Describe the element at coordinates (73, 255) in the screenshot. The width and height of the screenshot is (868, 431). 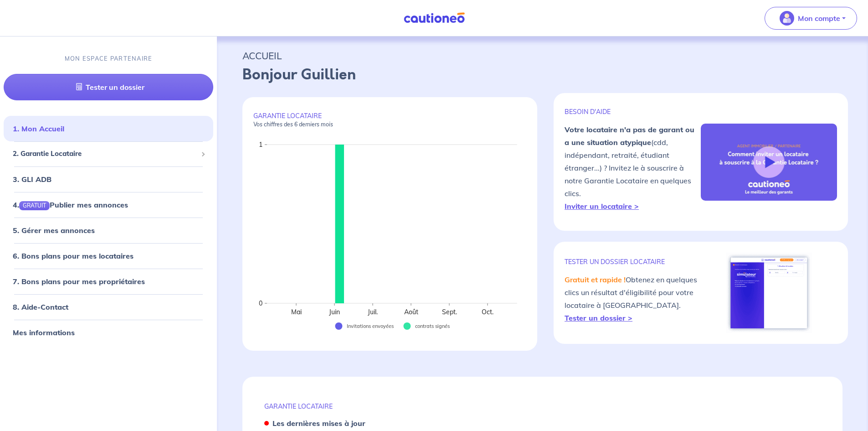
I see `a: 6. Bons plans pour mes locataires` at that location.